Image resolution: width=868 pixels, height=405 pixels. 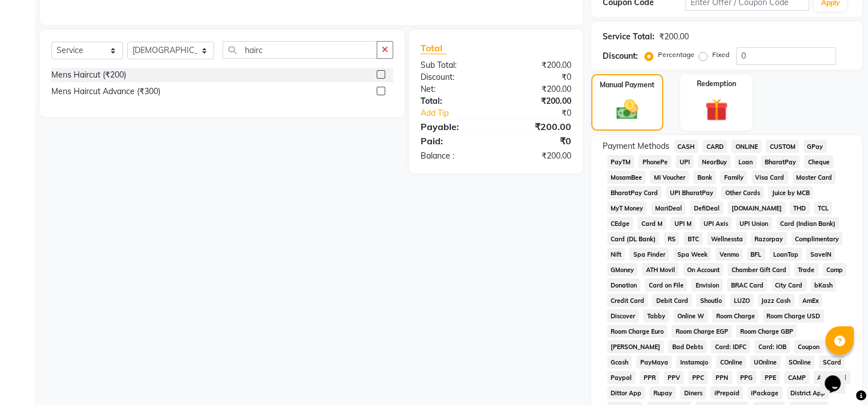 What do you see at coordinates (649, 254) in the screenshot?
I see `span: Spa Finder` at bounding box center [649, 254].